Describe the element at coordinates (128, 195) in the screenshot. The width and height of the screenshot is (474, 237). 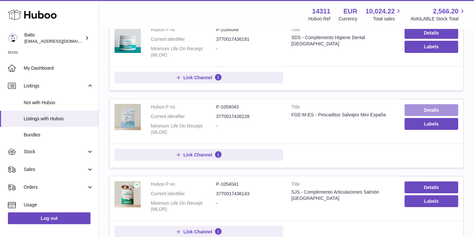
I see `img: SJS - Complemento Articulaciones Salmón España` at that location.